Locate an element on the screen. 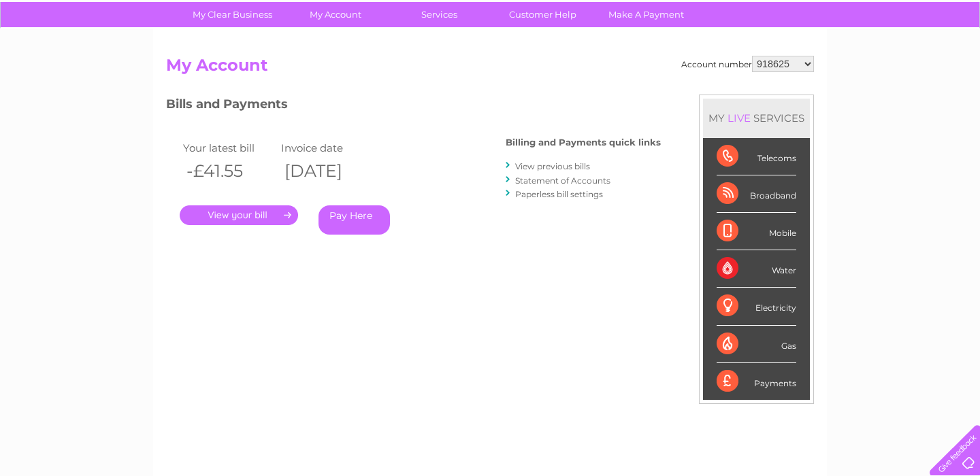 The image size is (980, 476). div: MY SERVICES is located at coordinates (756, 118).